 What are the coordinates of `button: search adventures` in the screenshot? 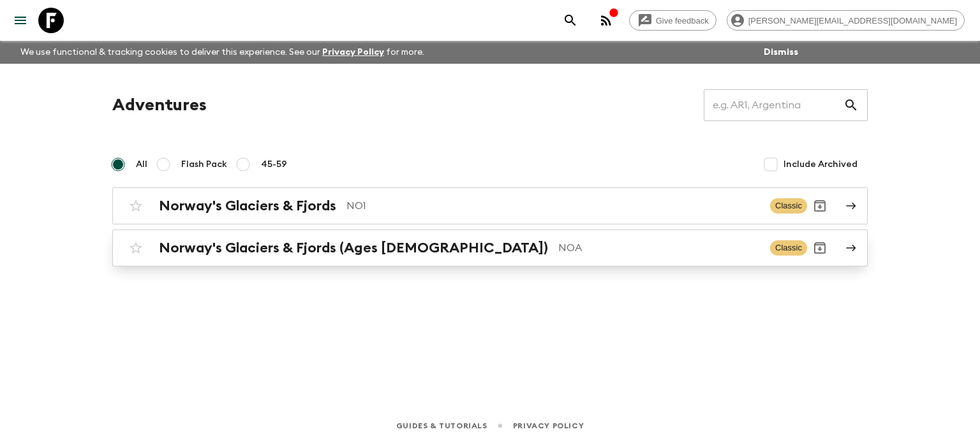 It's located at (570, 20).